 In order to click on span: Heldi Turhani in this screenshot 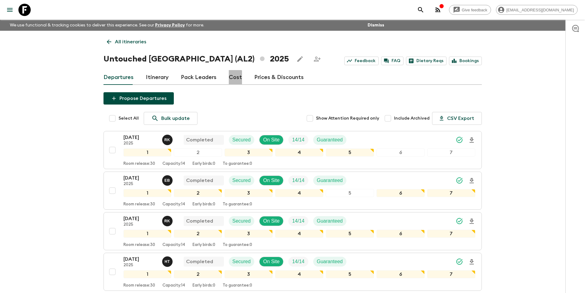, I will do `click(168, 260)`.